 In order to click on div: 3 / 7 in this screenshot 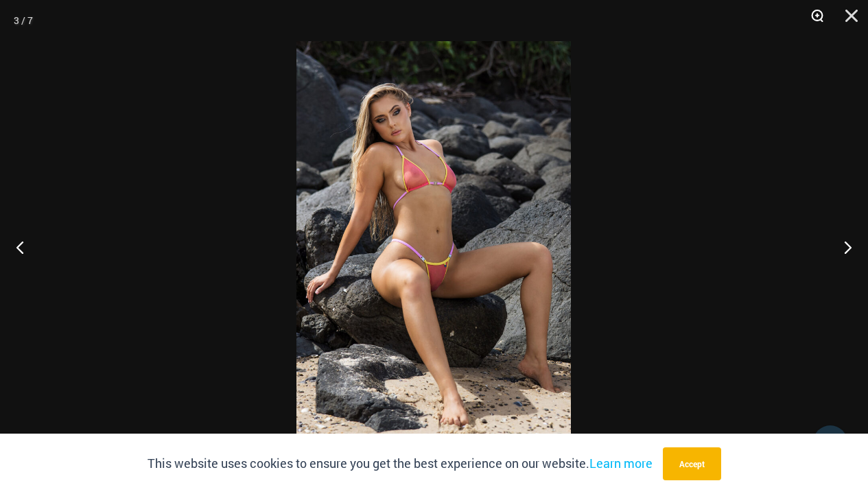, I will do `click(23, 21)`.